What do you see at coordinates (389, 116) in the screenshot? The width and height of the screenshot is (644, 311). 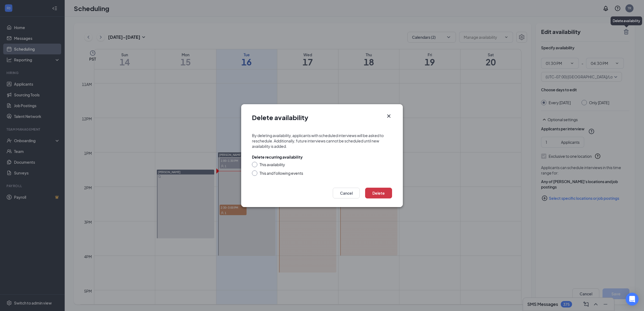 I see `svg: Cross` at bounding box center [389, 116].